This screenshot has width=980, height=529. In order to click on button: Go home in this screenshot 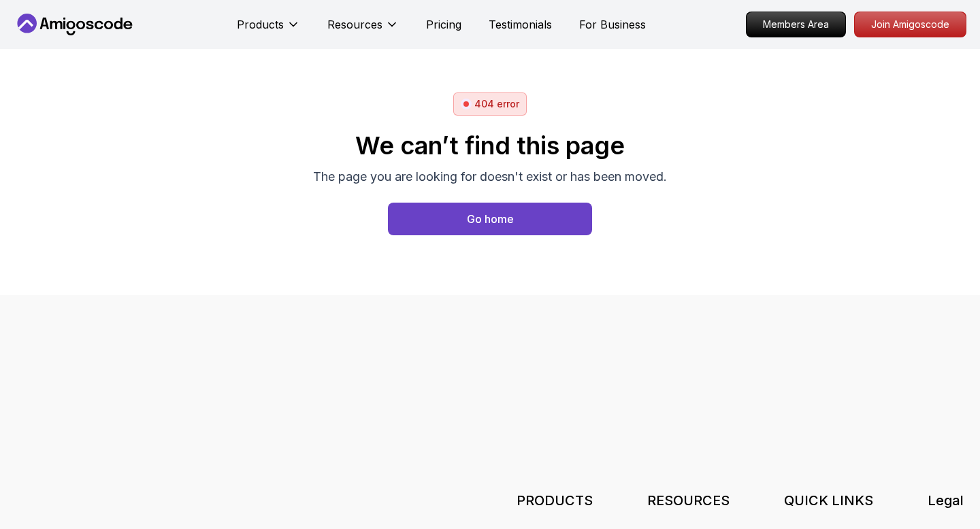, I will do `click(490, 219)`.